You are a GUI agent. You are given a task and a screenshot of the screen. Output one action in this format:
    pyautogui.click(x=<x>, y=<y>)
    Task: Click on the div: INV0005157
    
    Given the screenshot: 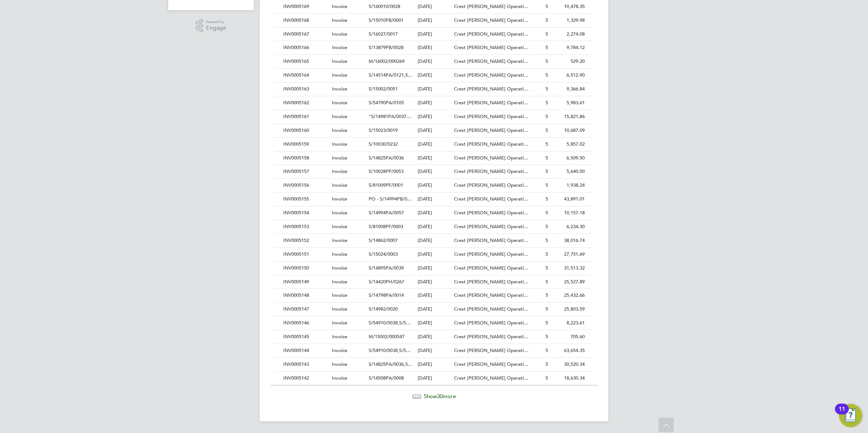 What is the action you would take?
    pyautogui.click(x=306, y=172)
    